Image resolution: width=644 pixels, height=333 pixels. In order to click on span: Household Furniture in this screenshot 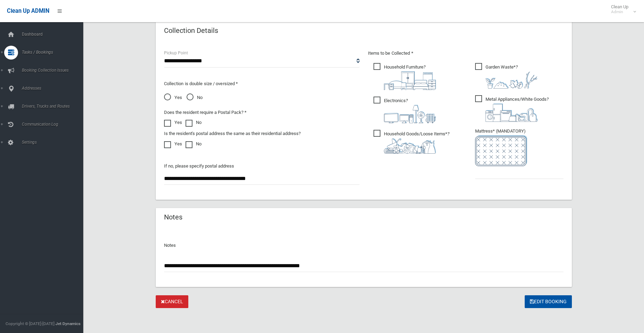, I will do `click(404, 76)`.